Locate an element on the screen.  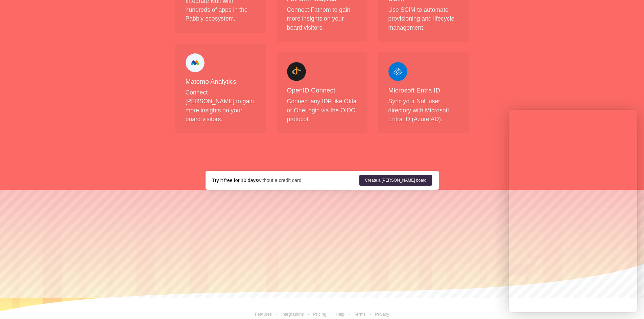
a: Integrations is located at coordinates (288, 314).